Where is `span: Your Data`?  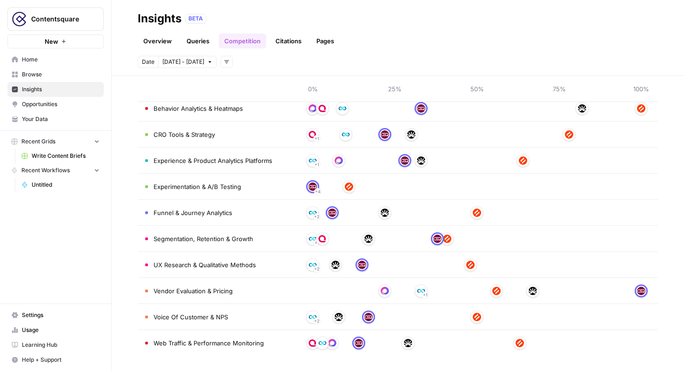
span: Your Data is located at coordinates (60, 119).